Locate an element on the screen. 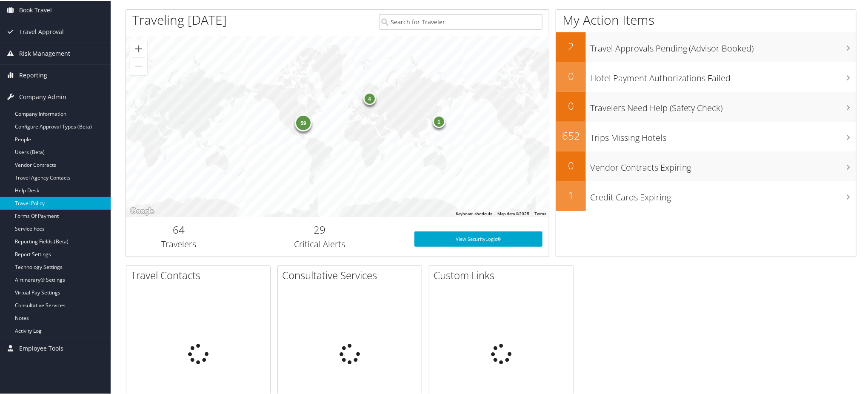 This screenshot has width=868, height=394. span: Employee Tools is located at coordinates (41, 347).